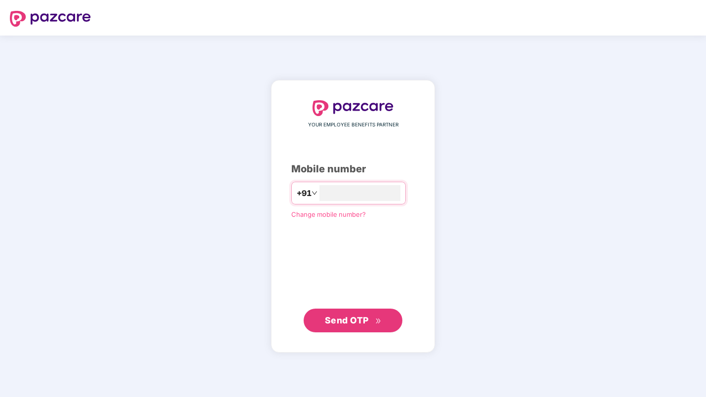 The width and height of the screenshot is (706, 397). What do you see at coordinates (329, 214) in the screenshot?
I see `span: Change mobile number?` at bounding box center [329, 214].